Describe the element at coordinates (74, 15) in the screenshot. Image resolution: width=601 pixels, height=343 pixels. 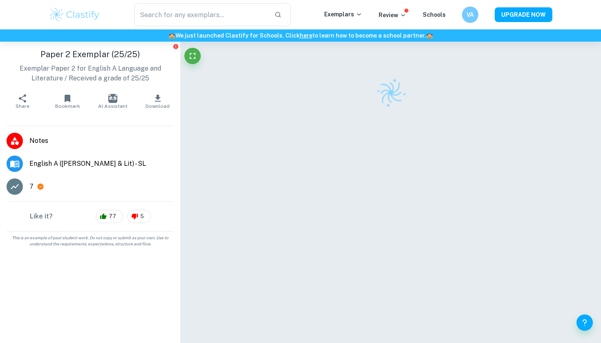
I see `a: Clastify logo` at that location.